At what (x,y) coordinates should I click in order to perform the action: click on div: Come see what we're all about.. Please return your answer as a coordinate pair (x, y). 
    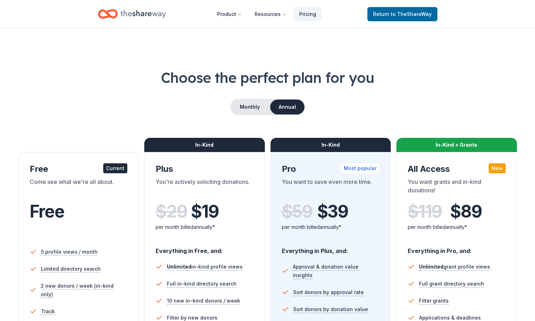
    Looking at the image, I should click on (79, 187).